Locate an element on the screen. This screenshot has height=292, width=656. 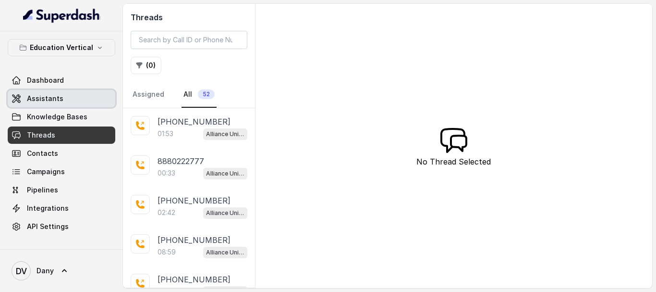
a: Threads is located at coordinates (61, 135).